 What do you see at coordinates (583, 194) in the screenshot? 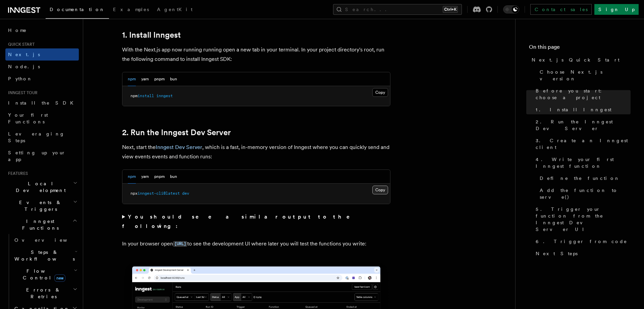
I see `a: Add the function to serve()` at bounding box center [583, 194].